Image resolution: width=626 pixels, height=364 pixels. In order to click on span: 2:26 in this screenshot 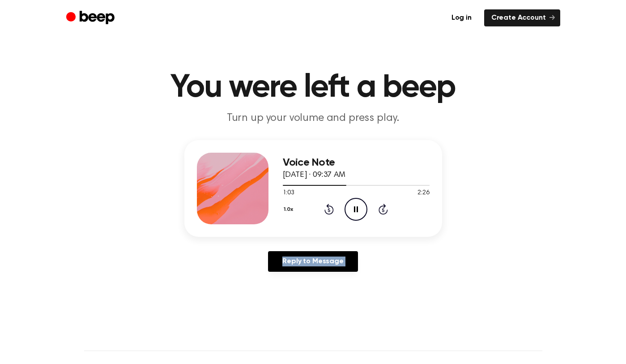, I will do `click(423, 193)`.